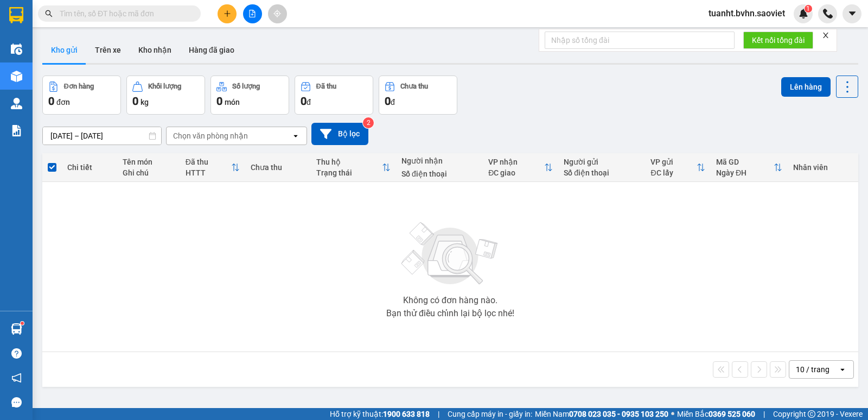  I want to click on img: phone-icon, so click(828, 13).